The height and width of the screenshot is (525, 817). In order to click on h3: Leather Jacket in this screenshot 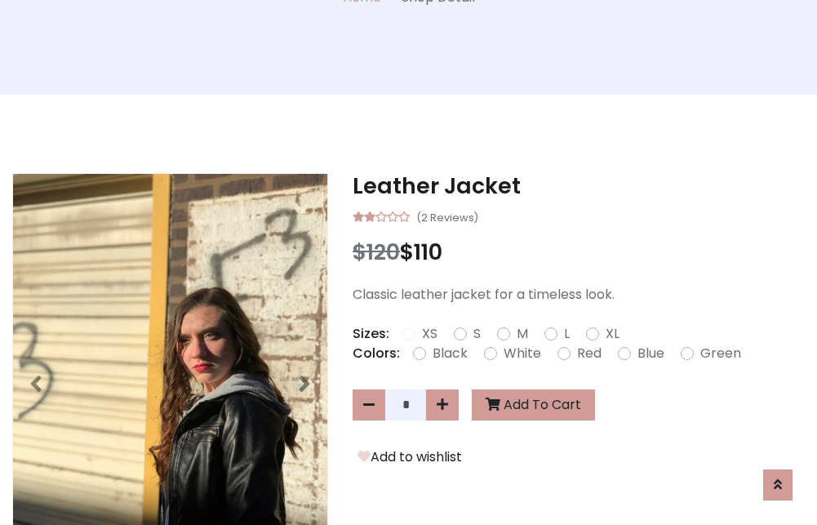, I will do `click(579, 186)`.